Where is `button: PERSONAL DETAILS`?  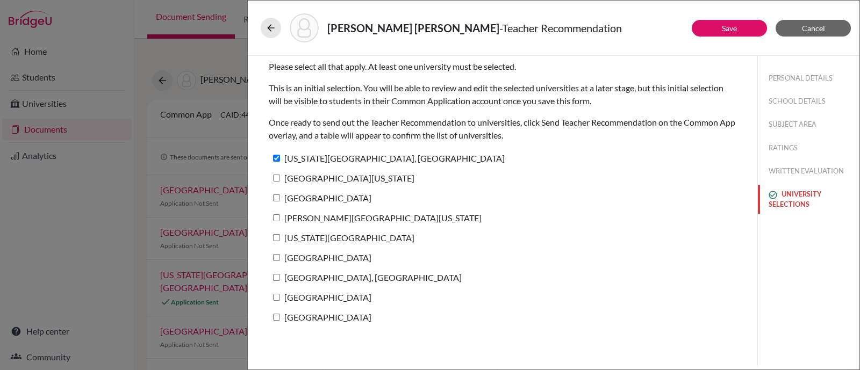
button: PERSONAL DETAILS is located at coordinates (808, 78).